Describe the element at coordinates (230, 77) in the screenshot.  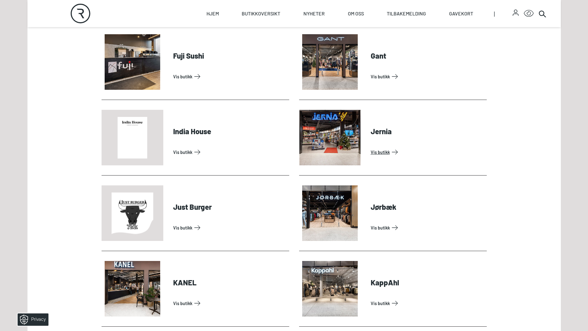
I see `a: Vis Butikk: Fuji Sushi` at that location.